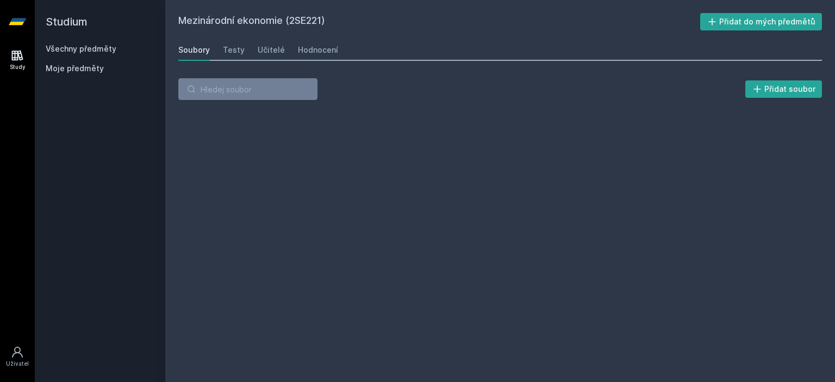  What do you see at coordinates (761, 22) in the screenshot?
I see `button: Přidat do mých předmětů` at bounding box center [761, 22].